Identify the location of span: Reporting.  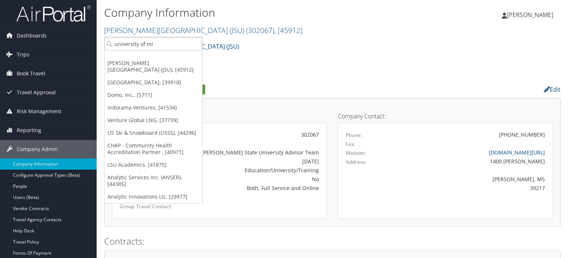
(29, 130).